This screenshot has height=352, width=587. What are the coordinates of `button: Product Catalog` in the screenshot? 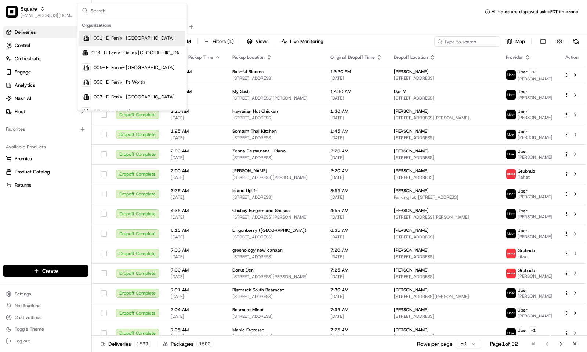 It's located at (46, 172).